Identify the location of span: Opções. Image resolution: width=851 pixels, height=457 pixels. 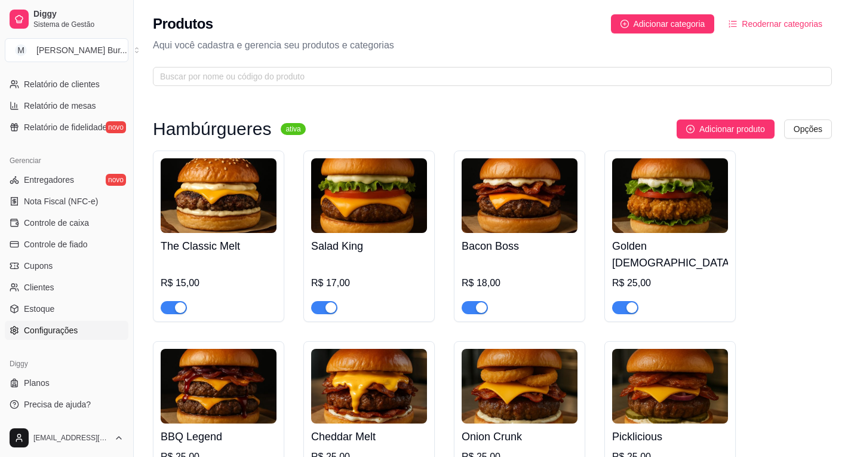
(808, 129).